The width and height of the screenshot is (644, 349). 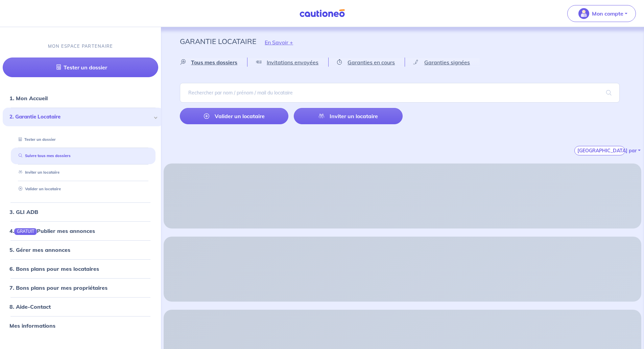 I want to click on button: illu_account_valid_menu.svgMon compte, so click(x=602, y=13).